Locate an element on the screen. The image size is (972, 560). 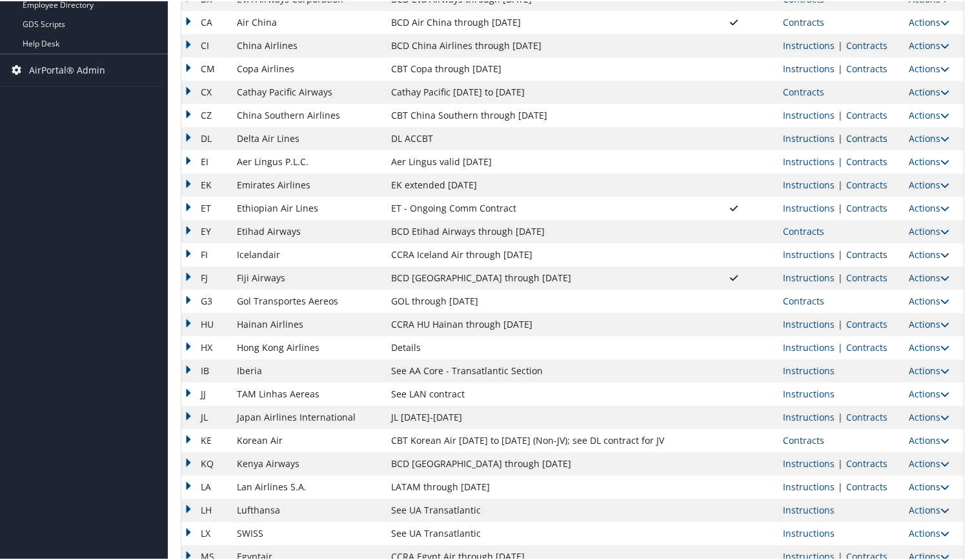
td: See AA Core - Transatlantic Section is located at coordinates (539, 369).